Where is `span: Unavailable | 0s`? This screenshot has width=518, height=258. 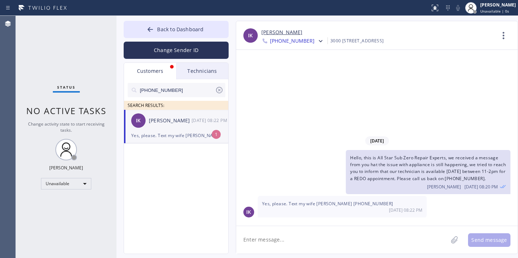 span: Unavailable | 0s is located at coordinates (495, 11).